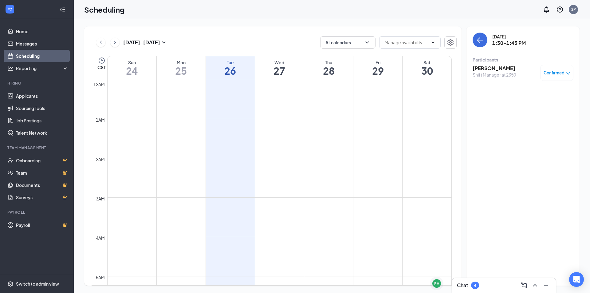  Describe the element at coordinates (132, 62) in the screenshot. I see `div: Sun` at that location.